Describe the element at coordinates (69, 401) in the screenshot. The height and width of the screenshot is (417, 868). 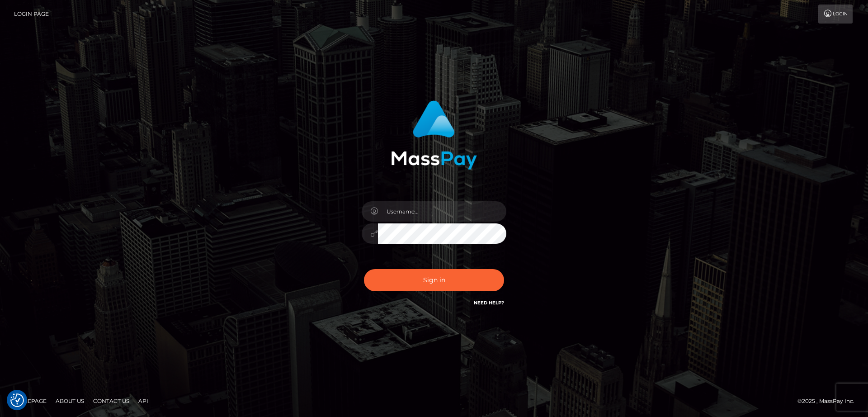
I see `a: About Us` at that location.